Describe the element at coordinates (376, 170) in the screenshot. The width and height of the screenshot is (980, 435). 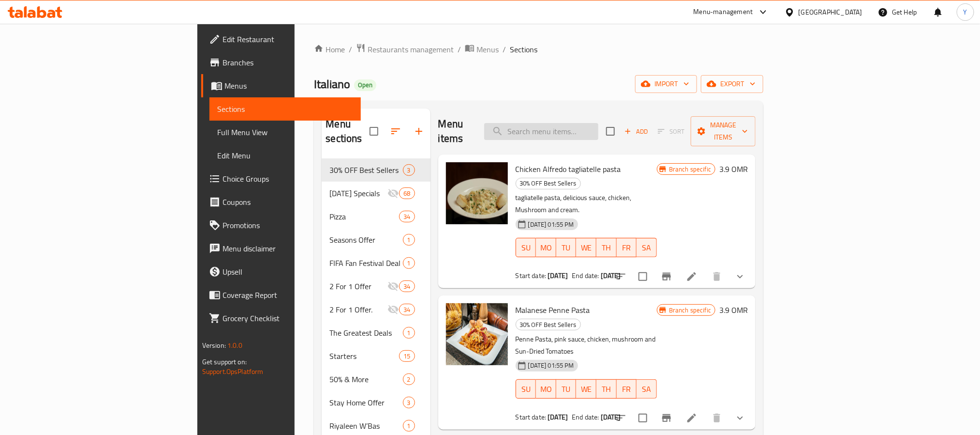
I see `div: 30% OFF Best Sellers3` at that location.